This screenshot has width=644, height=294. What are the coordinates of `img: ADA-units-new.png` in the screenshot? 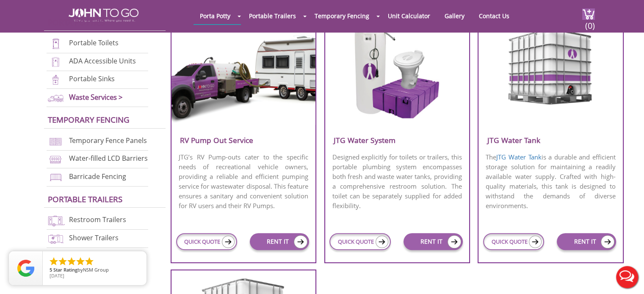 It's located at (55, 62).